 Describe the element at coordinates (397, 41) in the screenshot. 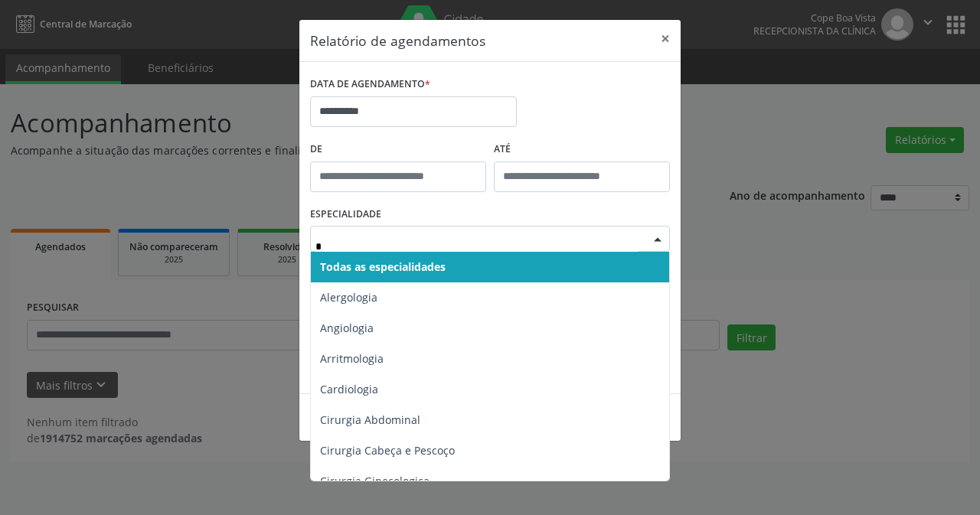

I see `h5: Relatório de agendamentos` at that location.